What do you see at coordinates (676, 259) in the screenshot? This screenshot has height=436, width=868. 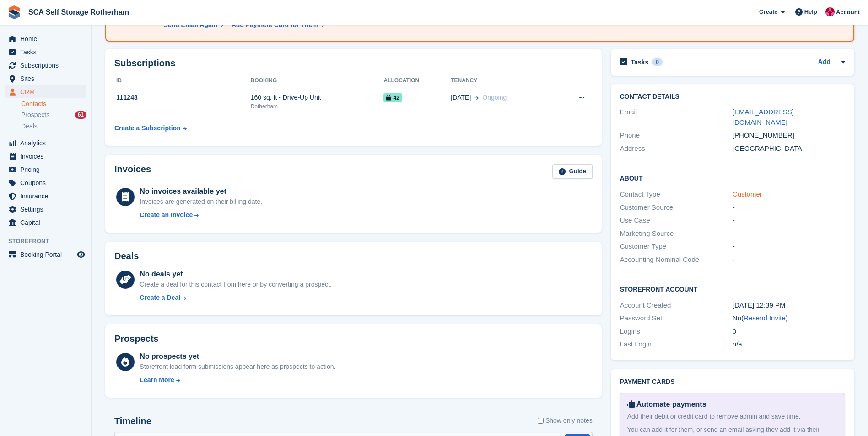 I see `div: Accounting Nominal Code` at bounding box center [676, 259].